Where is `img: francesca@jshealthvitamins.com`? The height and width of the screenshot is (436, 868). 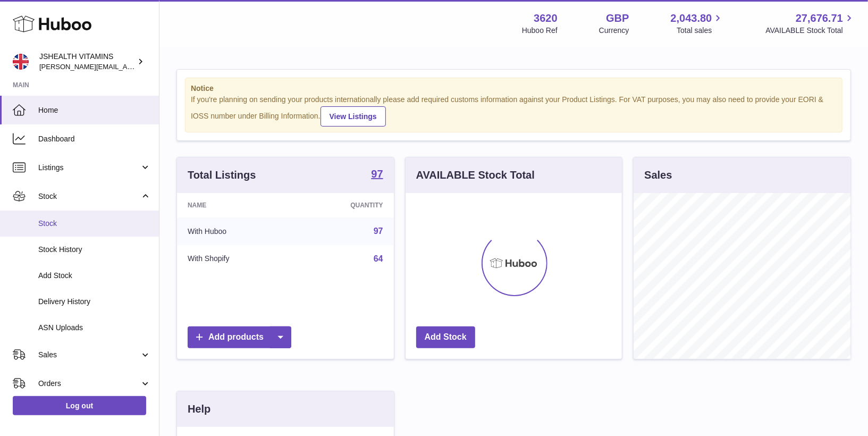 img: francesca@jshealthvitamins.com is located at coordinates (21, 61).